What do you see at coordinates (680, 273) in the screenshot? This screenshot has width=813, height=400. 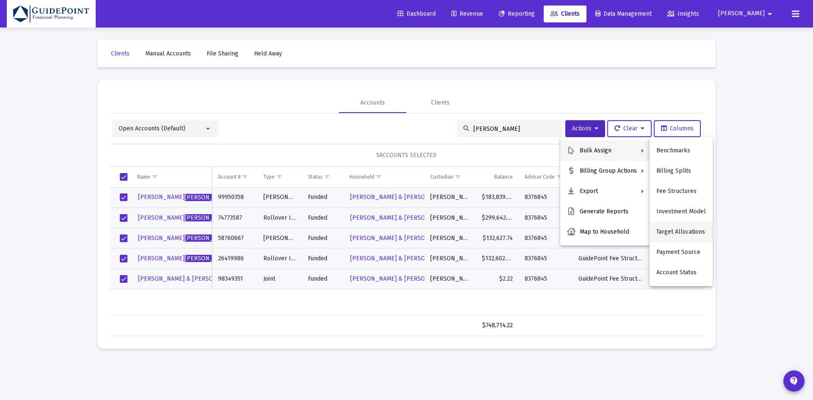 I see `button: Account Status` at bounding box center [680, 273].